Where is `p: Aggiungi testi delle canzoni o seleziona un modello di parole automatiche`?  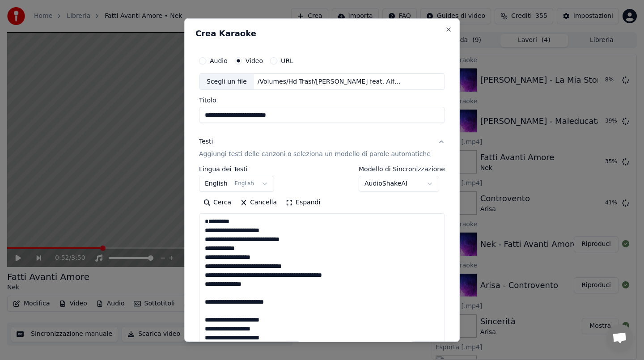
p: Aggiungi testi delle canzoni o seleziona un modello di parole automatiche is located at coordinates (315, 154).